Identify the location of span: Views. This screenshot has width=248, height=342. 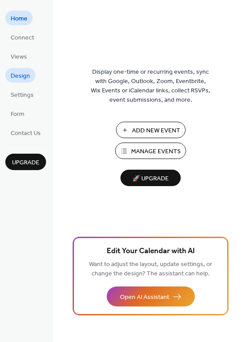
(19, 57).